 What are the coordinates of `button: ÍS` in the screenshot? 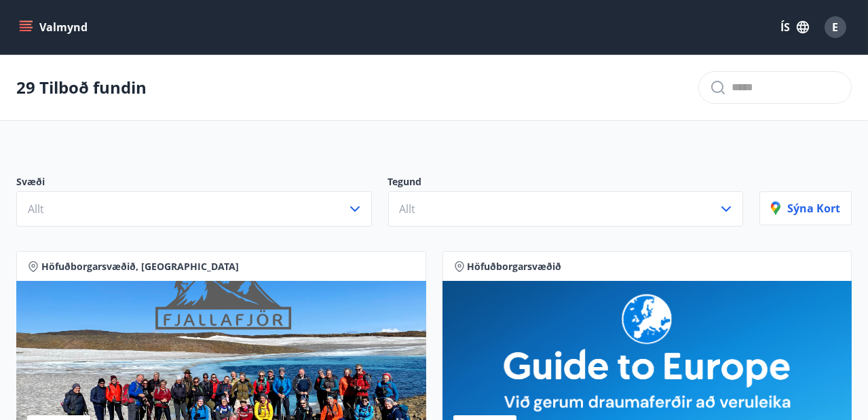 It's located at (795, 27).